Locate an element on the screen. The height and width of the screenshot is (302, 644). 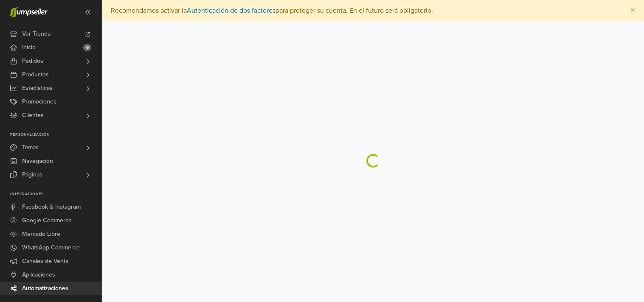
span: WhatsApp Commerce is located at coordinates (51, 248).